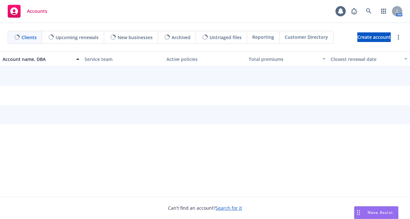 The width and height of the screenshot is (410, 219). I want to click on span: Upcoming renewals, so click(77, 37).